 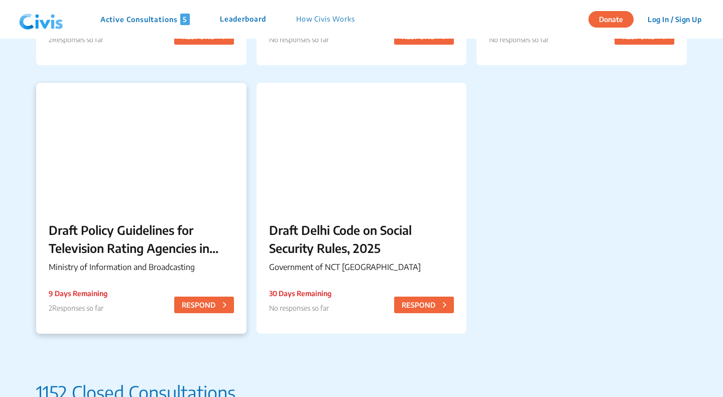 What do you see at coordinates (185, 19) in the screenshot?
I see `span: 5` at bounding box center [185, 19].